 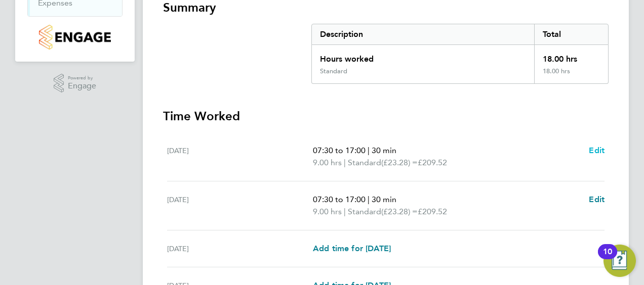 I want to click on div: Total, so click(x=571, y=34).